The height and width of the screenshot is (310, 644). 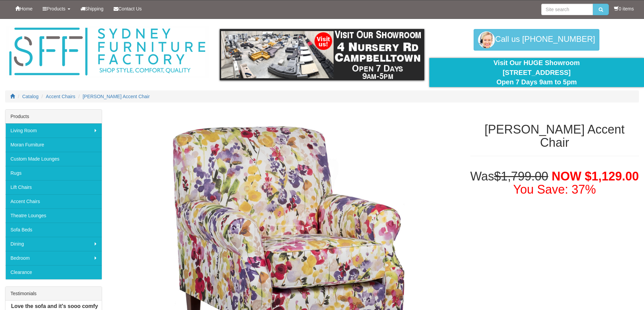 I want to click on span: Contact Us, so click(x=130, y=8).